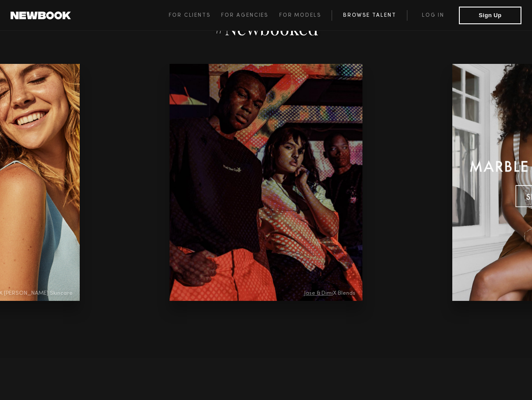  Describe the element at coordinates (250, 16) in the screenshot. I see `a: For Agencies` at that location.